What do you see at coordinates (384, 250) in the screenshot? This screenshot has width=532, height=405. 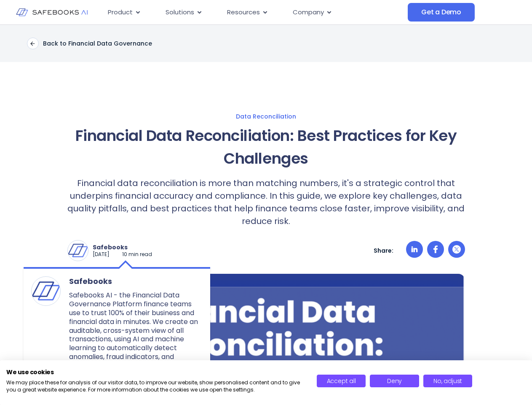 I see `p: Share:` at bounding box center [384, 250].